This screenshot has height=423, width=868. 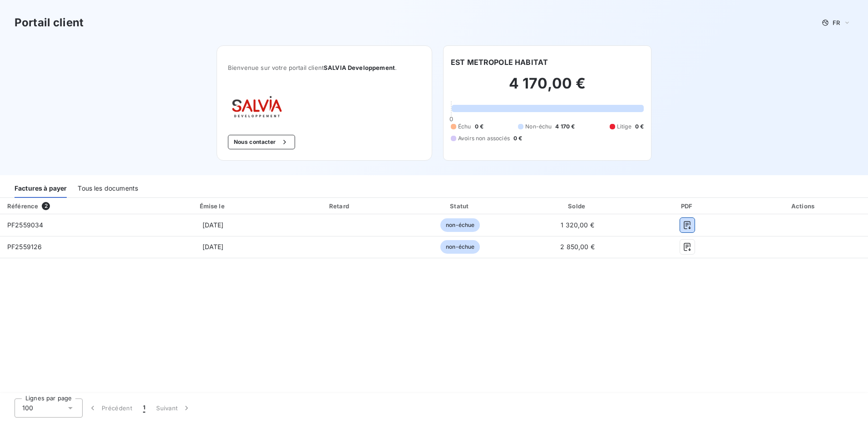 I want to click on span: PF2559126, so click(x=24, y=246).